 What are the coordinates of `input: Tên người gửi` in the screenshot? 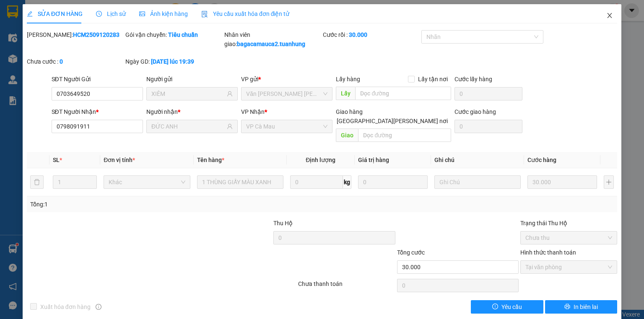 It's located at (189, 94).